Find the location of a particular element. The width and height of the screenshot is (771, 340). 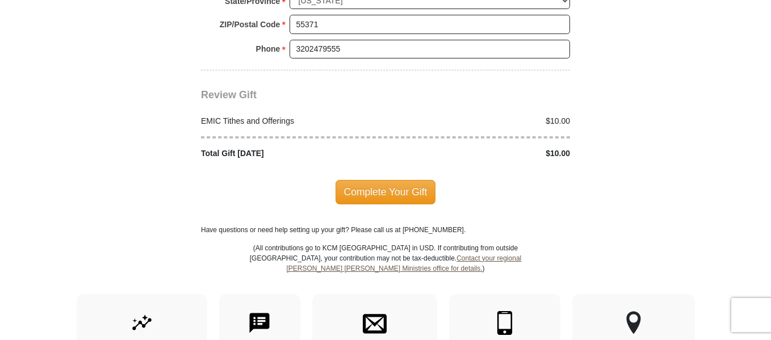

strong: Phone is located at coordinates (268, 49).